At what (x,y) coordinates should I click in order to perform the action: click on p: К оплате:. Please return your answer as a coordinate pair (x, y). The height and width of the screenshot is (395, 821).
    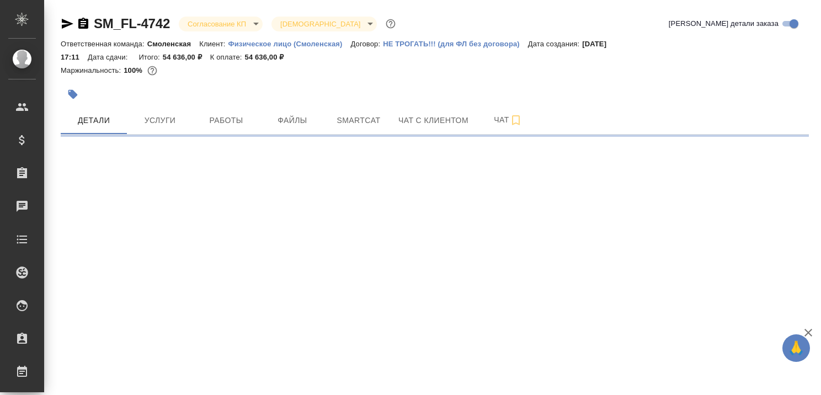
    Looking at the image, I should click on (227, 57).